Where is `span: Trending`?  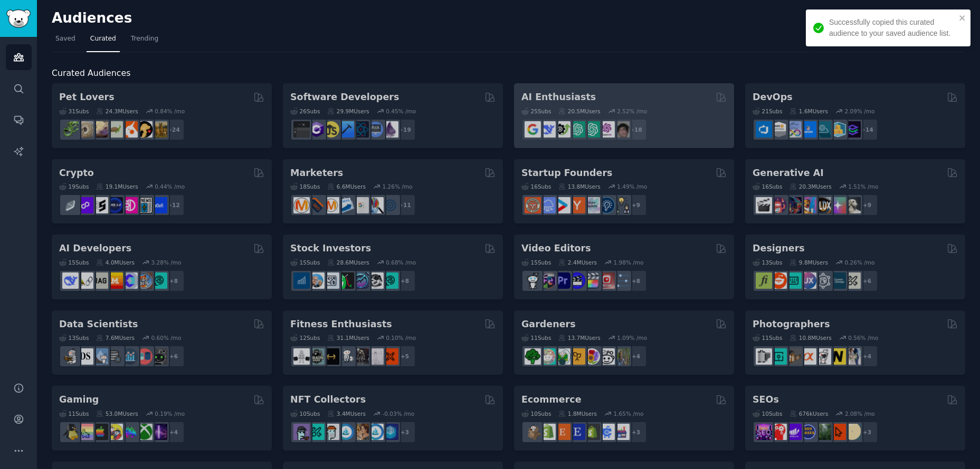
span: Trending is located at coordinates (145, 39).